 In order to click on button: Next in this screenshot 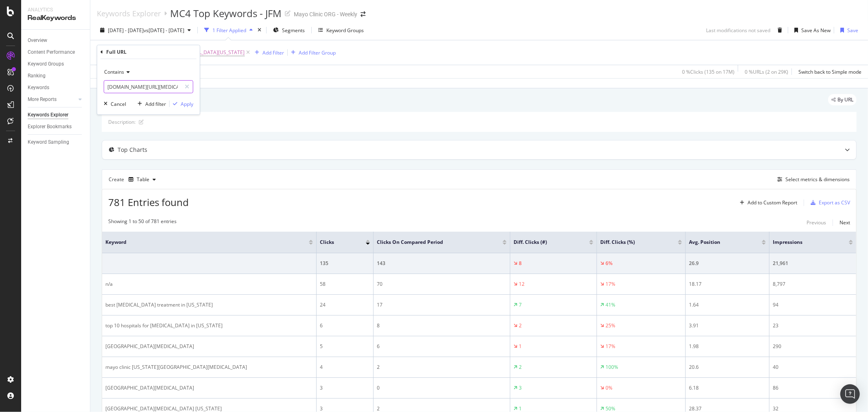, I will do `click(844, 222)`.